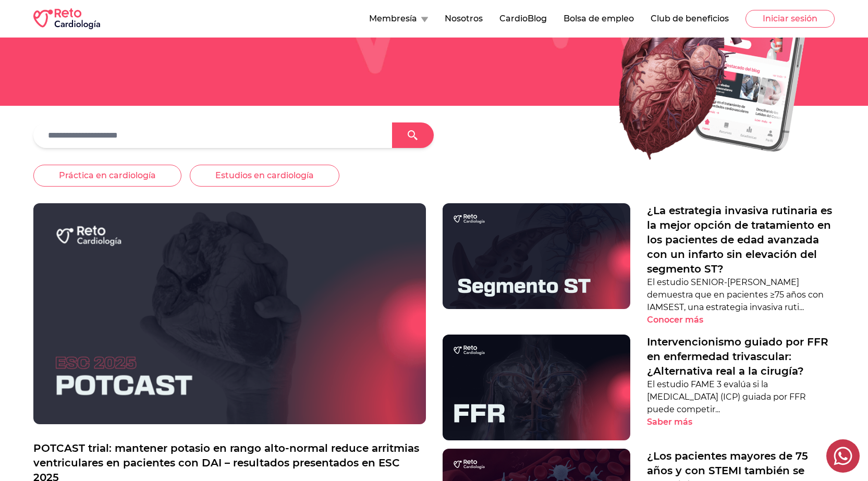 This screenshot has height=481, width=868. I want to click on a: Conocer más, so click(741, 320).